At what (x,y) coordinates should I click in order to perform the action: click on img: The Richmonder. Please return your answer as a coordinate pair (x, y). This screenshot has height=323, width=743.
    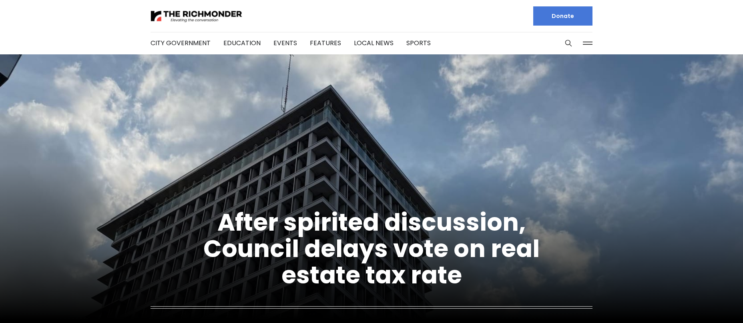
    Looking at the image, I should click on (196, 16).